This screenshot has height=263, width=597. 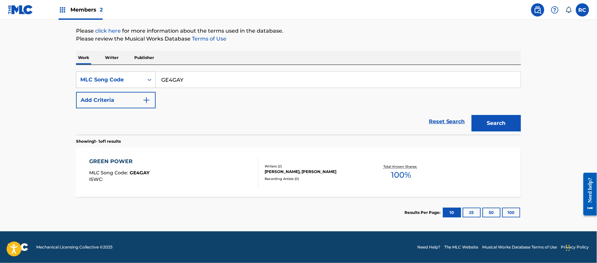 I want to click on button: Search, so click(x=496, y=123).